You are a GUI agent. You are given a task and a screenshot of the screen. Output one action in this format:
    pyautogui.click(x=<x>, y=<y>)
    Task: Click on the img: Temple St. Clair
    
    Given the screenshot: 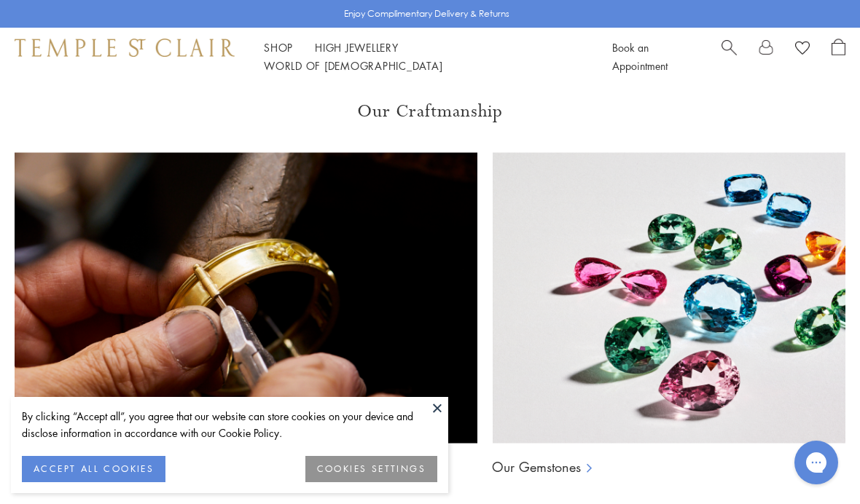 What is the action you would take?
    pyautogui.click(x=125, y=47)
    